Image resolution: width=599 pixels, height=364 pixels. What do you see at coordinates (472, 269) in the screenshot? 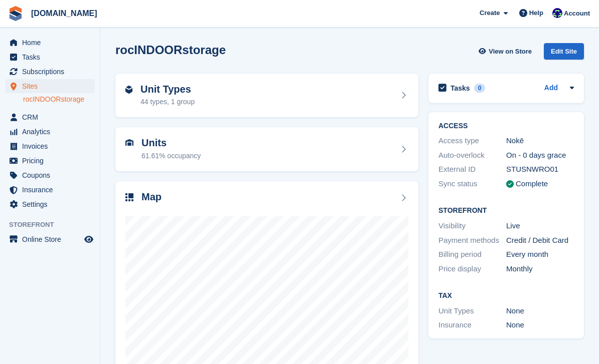
I see `div: Price display` at bounding box center [472, 269].